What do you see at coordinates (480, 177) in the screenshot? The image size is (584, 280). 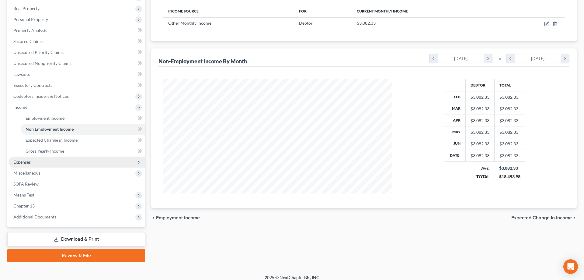 I see `div: TOTAL` at bounding box center [480, 177].